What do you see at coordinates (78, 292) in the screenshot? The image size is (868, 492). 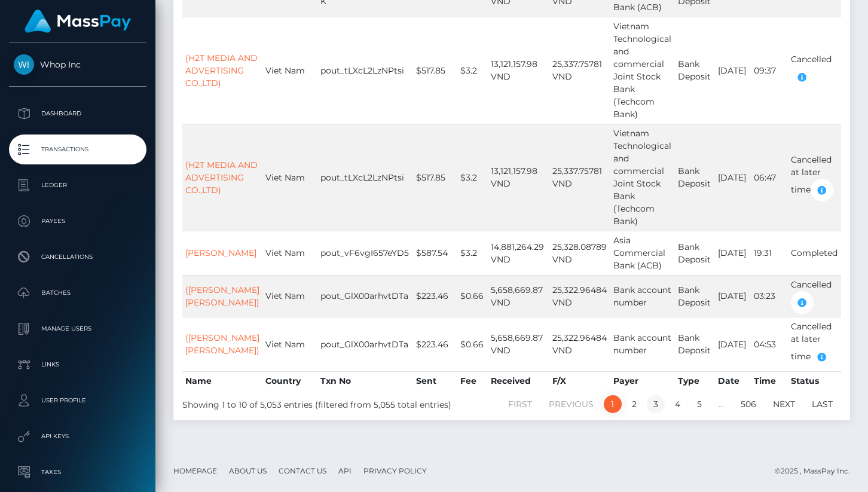 I see `p: Batches` at bounding box center [78, 292].